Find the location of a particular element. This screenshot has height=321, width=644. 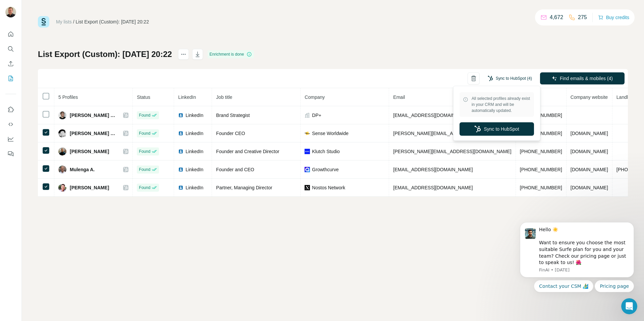

span: Mulenga A. is located at coordinates (82, 170).